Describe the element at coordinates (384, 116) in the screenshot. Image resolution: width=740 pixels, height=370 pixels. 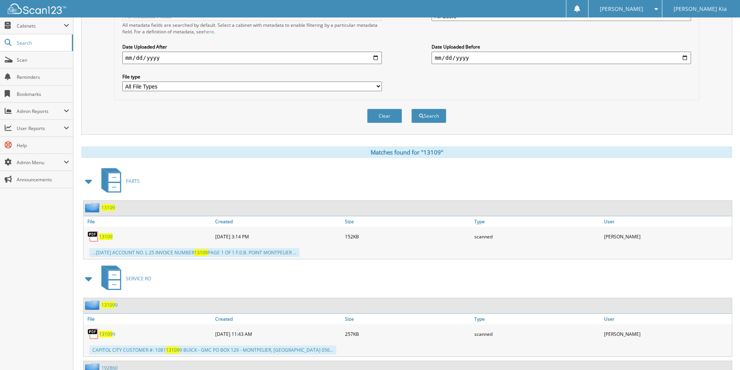
I see `button: Clear` at that location.